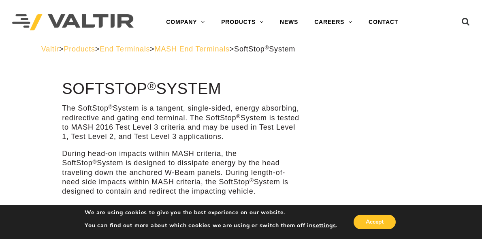 Image resolution: width=482 pixels, height=239 pixels. I want to click on p: You can find out more about which cookies we are using or switch them off in ., so click(211, 226).